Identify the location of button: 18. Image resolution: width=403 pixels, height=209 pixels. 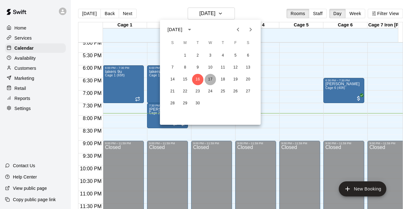
(223, 80).